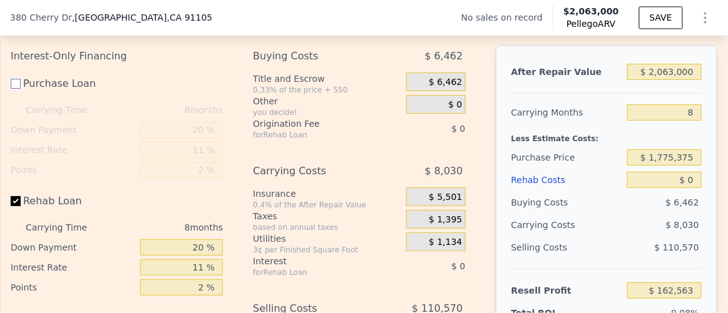 This screenshot has height=313, width=728. Describe the element at coordinates (705, 18) in the screenshot. I see `button: Show Options` at that location.